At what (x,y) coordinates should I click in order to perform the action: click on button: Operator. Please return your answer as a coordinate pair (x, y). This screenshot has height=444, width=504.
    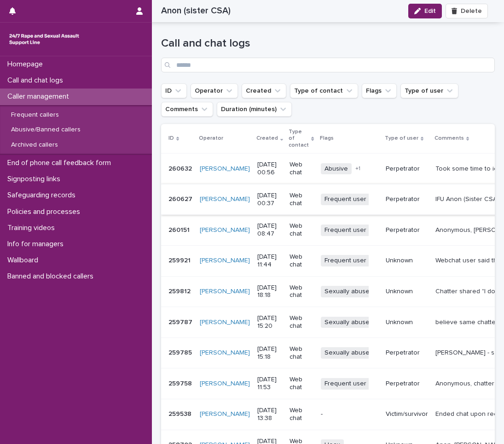
    Looking at the image, I should click on (214, 91).